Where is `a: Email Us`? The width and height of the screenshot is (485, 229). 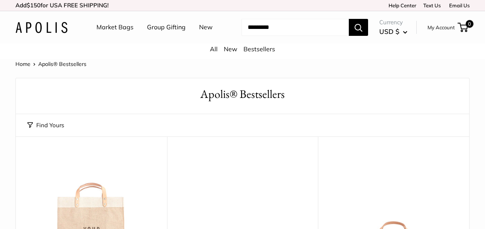
a: Email Us is located at coordinates (458, 5).